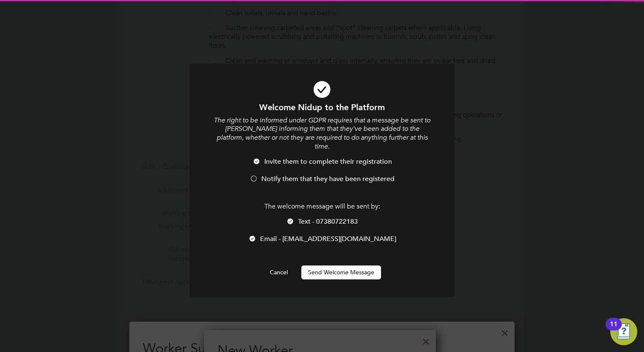 This screenshot has height=352, width=644. Describe the element at coordinates (624, 332) in the screenshot. I see `button: Open Resource Center, 11 new notifications` at that location.